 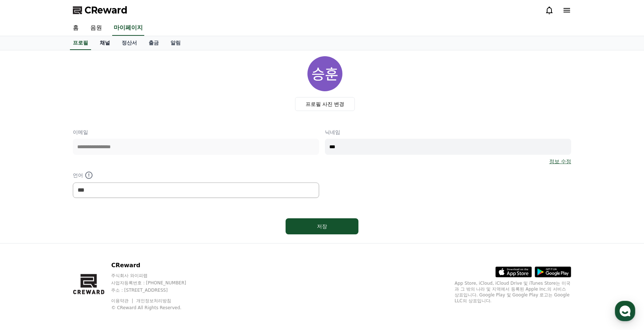 I want to click on a: 알림, so click(x=176, y=43).